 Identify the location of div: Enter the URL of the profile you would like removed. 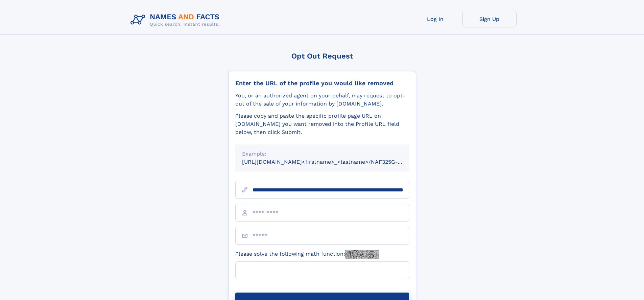
(322, 83).